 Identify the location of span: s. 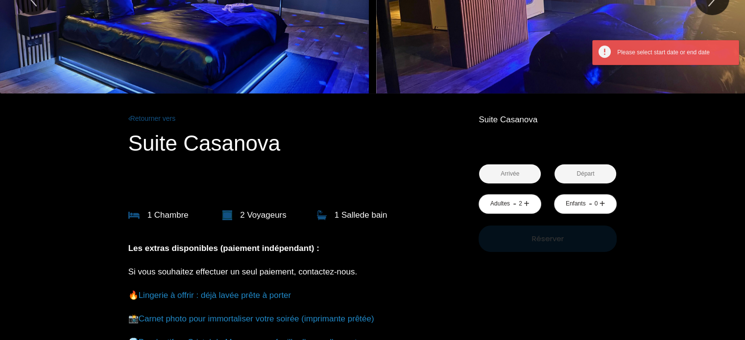
(284, 215).